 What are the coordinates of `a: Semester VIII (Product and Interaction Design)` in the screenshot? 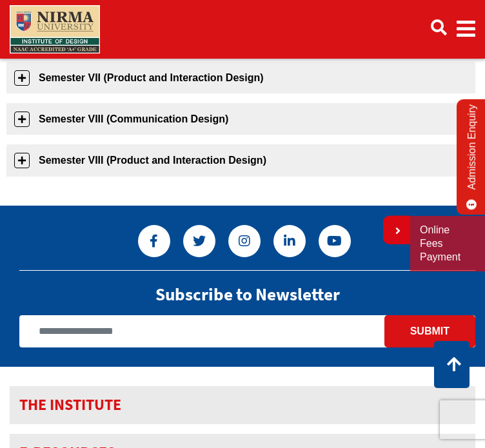 It's located at (241, 160).